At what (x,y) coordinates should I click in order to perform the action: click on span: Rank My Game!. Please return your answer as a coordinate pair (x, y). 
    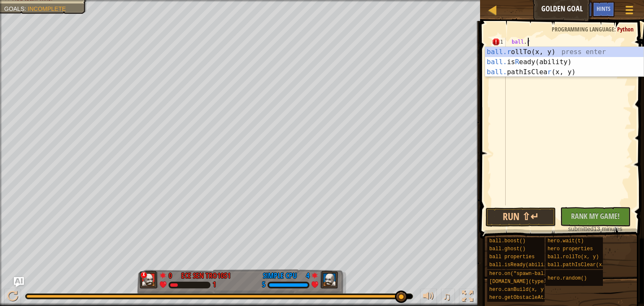
    Looking at the image, I should click on (595, 216).